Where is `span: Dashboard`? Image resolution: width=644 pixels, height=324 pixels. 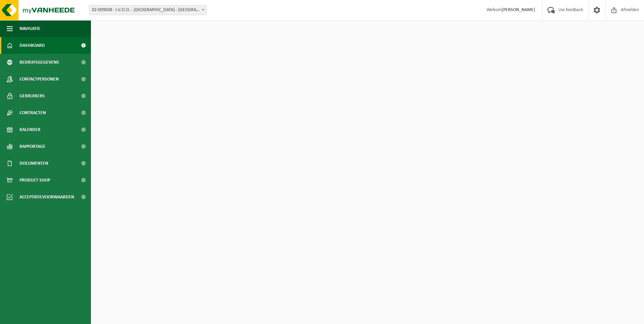 span: Dashboard is located at coordinates (32, 45).